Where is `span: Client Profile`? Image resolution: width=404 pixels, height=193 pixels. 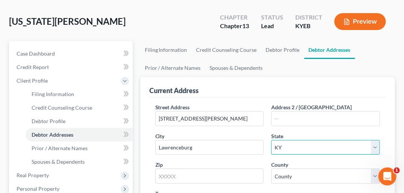
span: Client Profile is located at coordinates (32, 80).